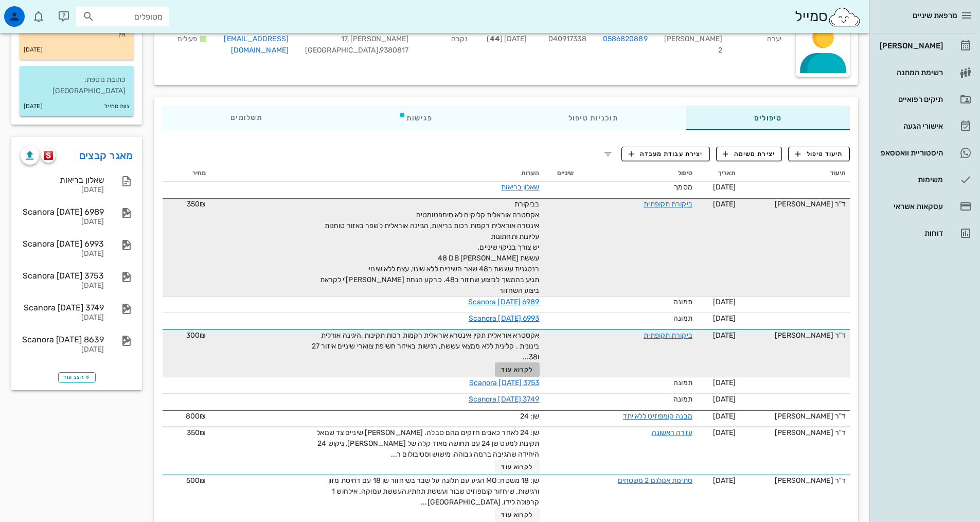 This screenshot has width=980, height=522. Describe the element at coordinates (446, 41) in the screenshot. I see `div: נקבה` at that location.